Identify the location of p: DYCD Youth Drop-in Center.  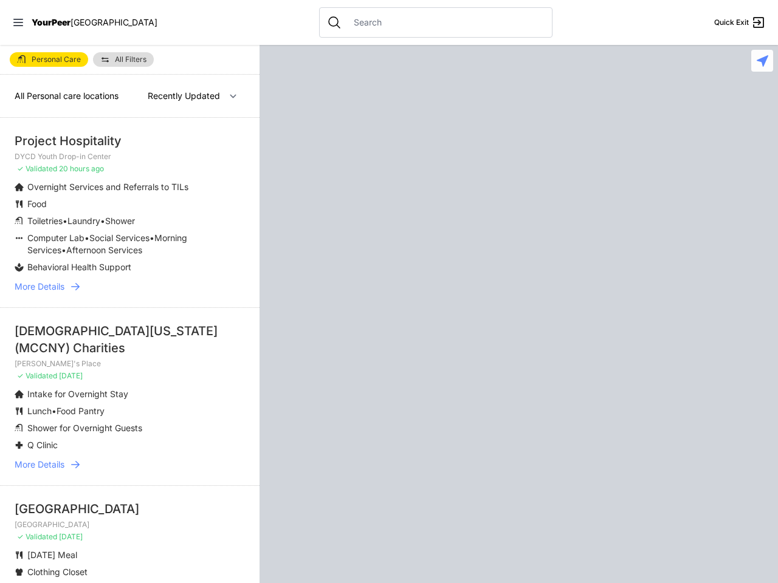
(129, 157).